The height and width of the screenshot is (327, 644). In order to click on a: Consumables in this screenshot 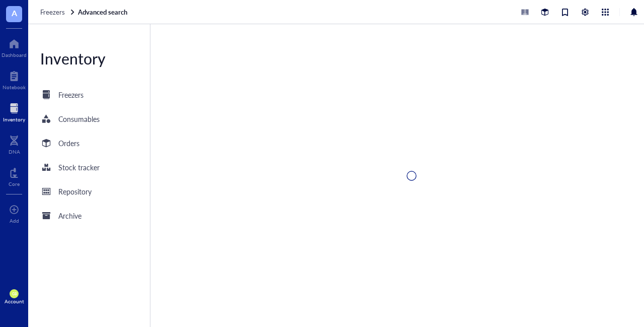, I will do `click(89, 119)`.